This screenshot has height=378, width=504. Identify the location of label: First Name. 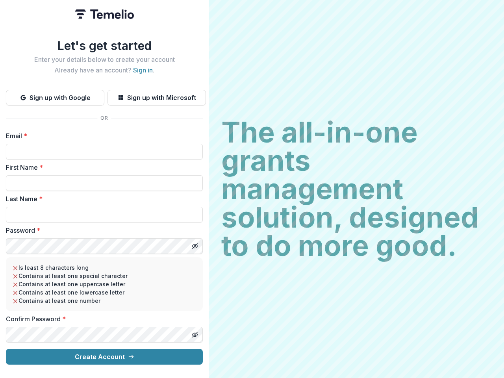
(102, 167).